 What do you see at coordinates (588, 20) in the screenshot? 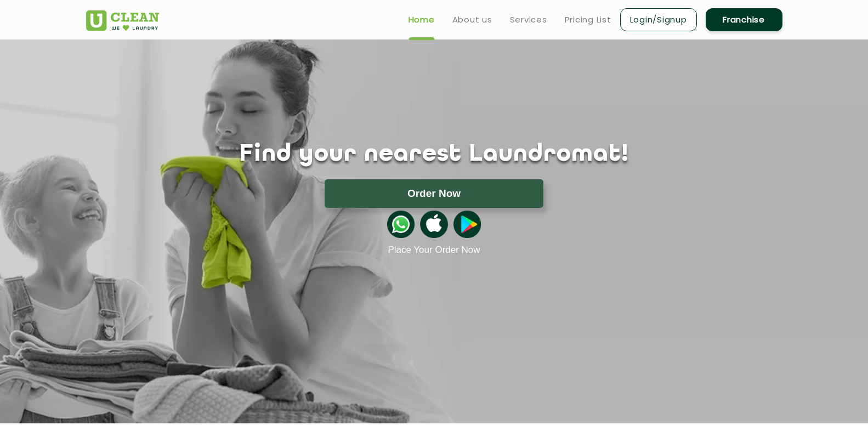
I see `a: Pricing List` at bounding box center [588, 20].